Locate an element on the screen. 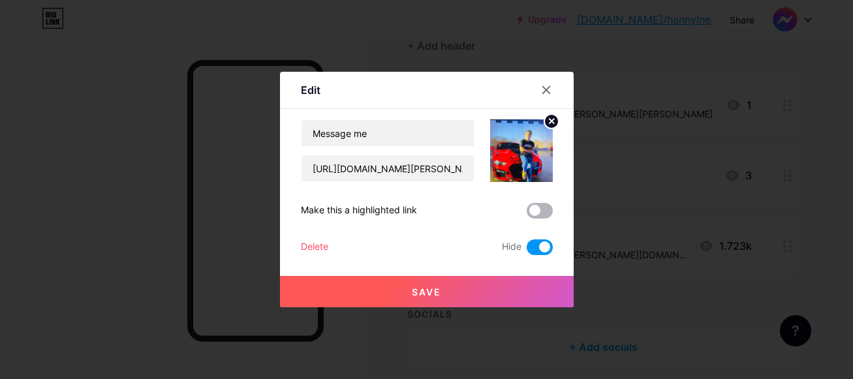 The image size is (853, 379). div: Delete is located at coordinates (315, 247).